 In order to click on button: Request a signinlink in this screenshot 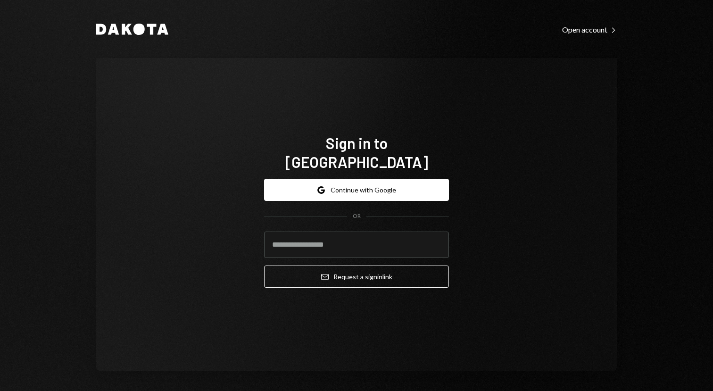, I will do `click(357, 276)`.